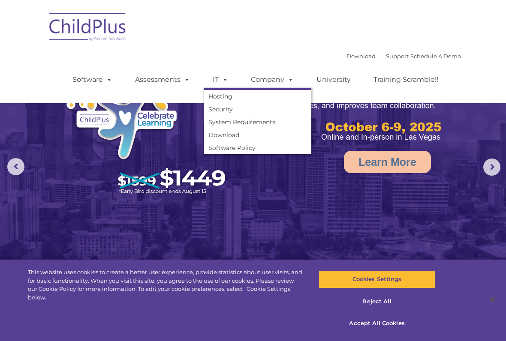 The image size is (506, 341). Describe the element at coordinates (258, 96) in the screenshot. I see `a: Hosting` at that location.